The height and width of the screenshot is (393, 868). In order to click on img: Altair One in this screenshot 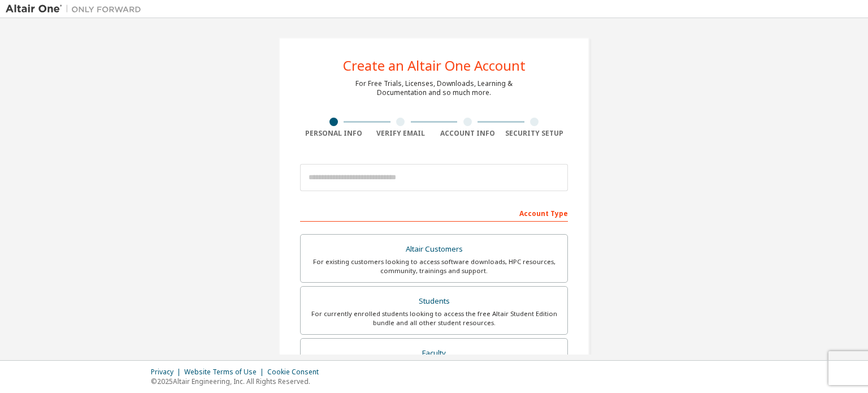, I will do `click(76, 9)`.